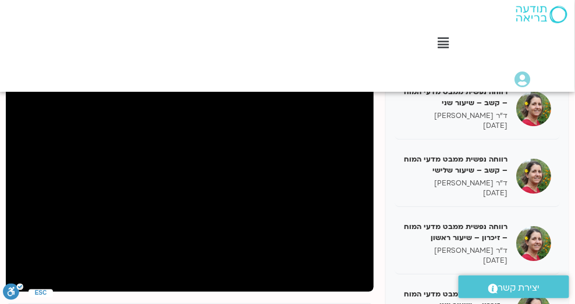 Image resolution: width=575 pixels, height=304 pixels. Describe the element at coordinates (455, 97) in the screenshot. I see `h5: רווחה נפשית ממבט מדעי המוח – קשב – שיעור שני` at that location.